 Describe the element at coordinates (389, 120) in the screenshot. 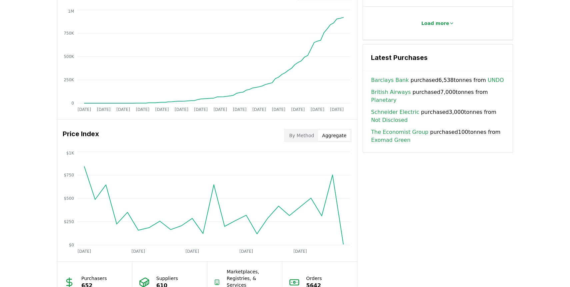

I see `a: Not Disclosed` at that location.